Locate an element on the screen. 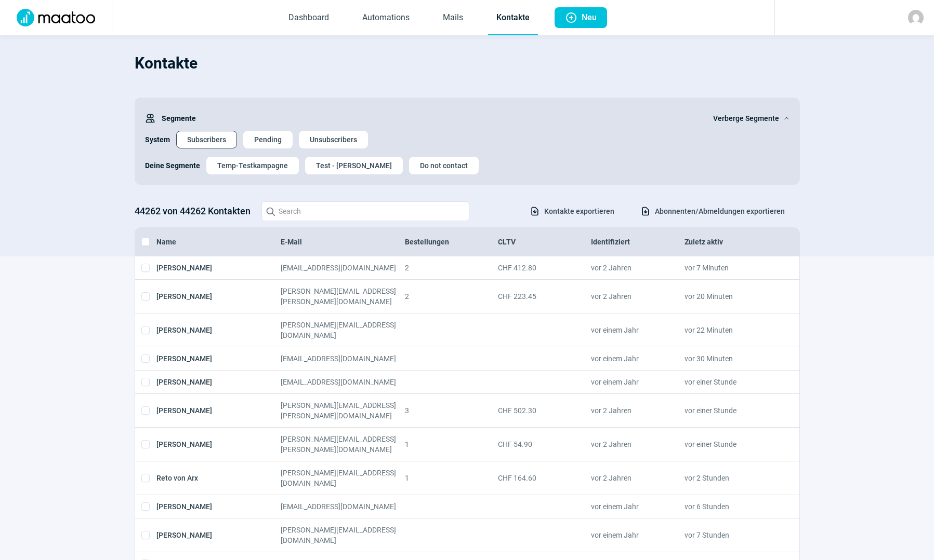 The width and height of the screenshot is (934, 560). div: vor 20 Minuten is located at coordinates (731, 297).